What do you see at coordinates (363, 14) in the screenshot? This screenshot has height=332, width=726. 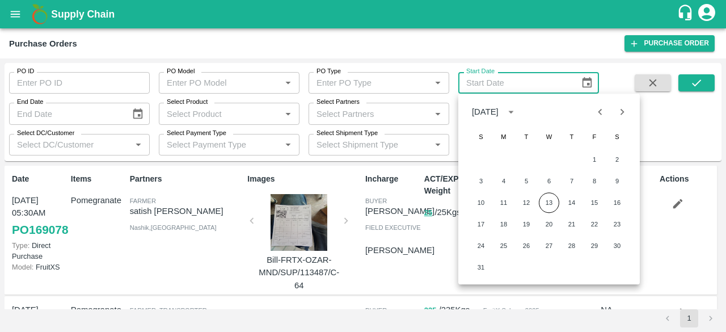 I see `a: Supply Chain` at bounding box center [363, 14].